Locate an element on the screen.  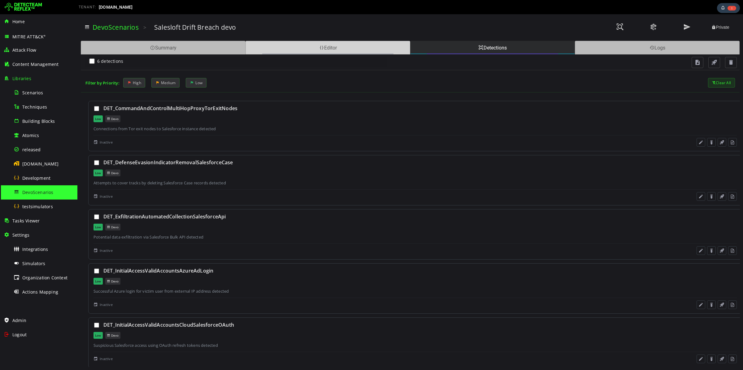
span: Private is located at coordinates (643, 13).